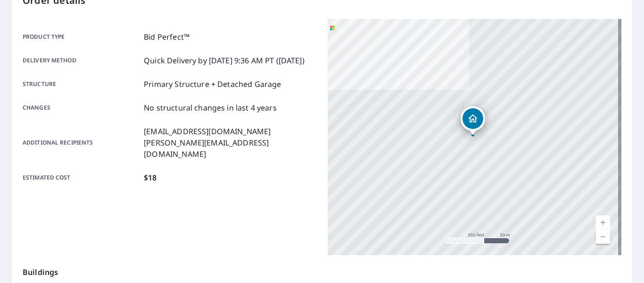 This screenshot has width=644, height=283. What do you see at coordinates (81, 61) in the screenshot?
I see `p: Delivery method` at bounding box center [81, 61].